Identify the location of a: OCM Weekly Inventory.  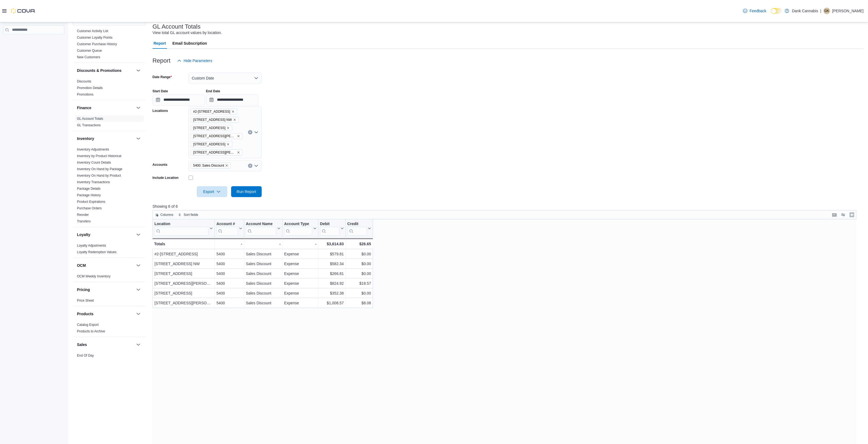
(94, 276).